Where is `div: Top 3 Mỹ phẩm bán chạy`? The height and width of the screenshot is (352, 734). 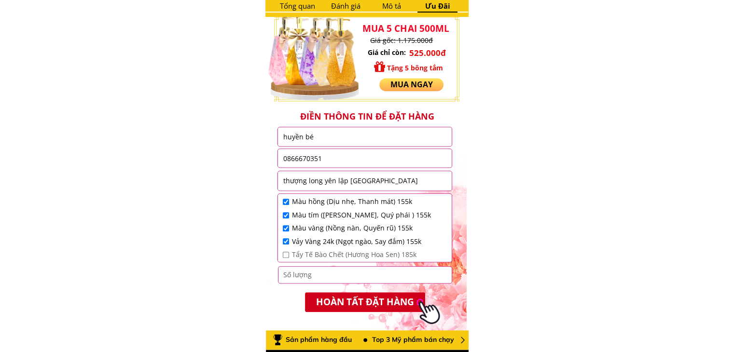
div: Top 3 Mỹ phẩm bán chạy is located at coordinates (417, 340).